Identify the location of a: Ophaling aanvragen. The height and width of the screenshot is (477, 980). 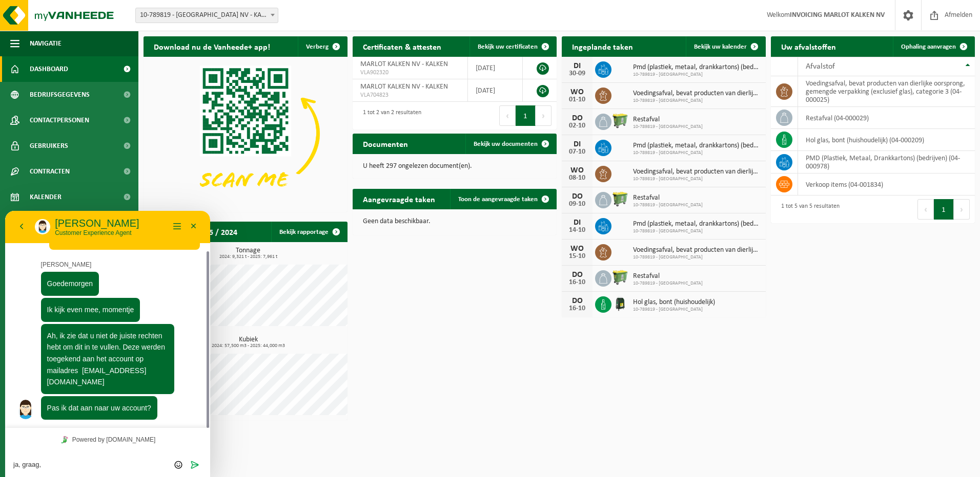
(933, 46).